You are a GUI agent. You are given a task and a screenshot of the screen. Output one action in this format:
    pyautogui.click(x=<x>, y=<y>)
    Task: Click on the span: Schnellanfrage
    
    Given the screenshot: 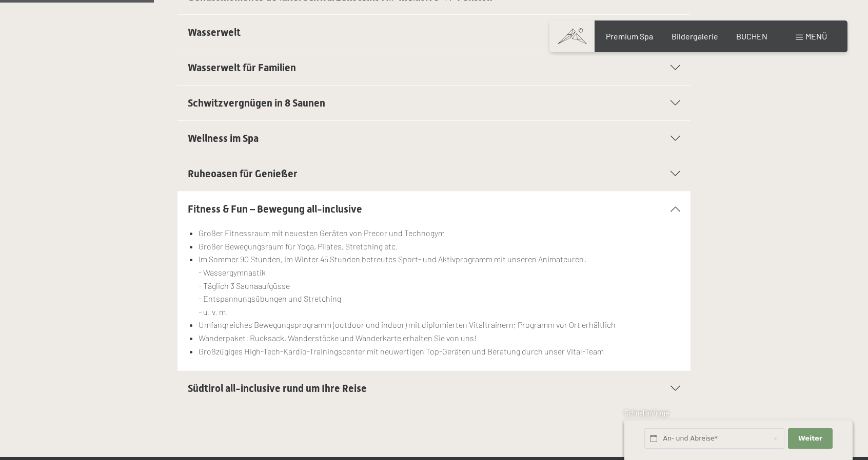 What is the action you would take?
    pyautogui.click(x=646, y=413)
    